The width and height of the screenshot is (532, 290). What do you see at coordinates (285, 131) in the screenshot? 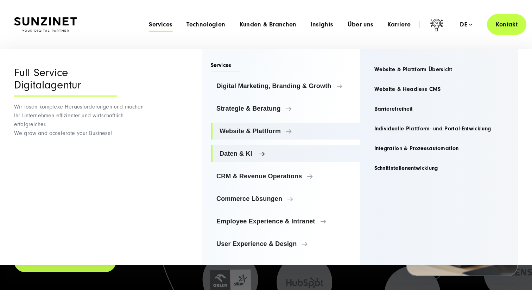
I see `a: Website & Plattform` at bounding box center [285, 131].